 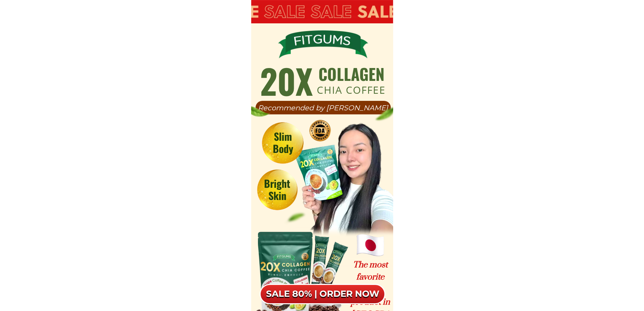 What do you see at coordinates (322, 289) in the screenshot?
I see `h6: SALE 80% | ORDER NOW` at bounding box center [322, 289].